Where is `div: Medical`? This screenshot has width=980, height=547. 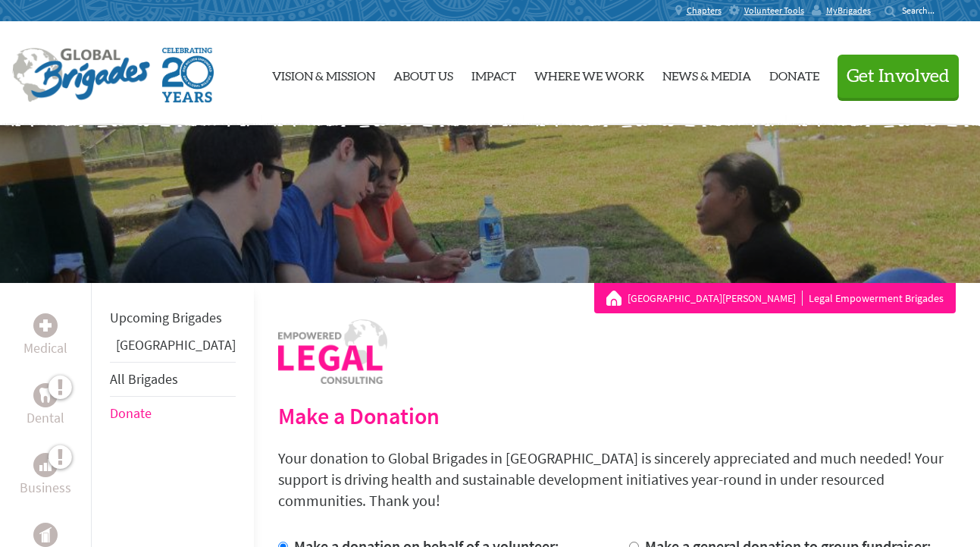
div: Medical is located at coordinates (45, 325).